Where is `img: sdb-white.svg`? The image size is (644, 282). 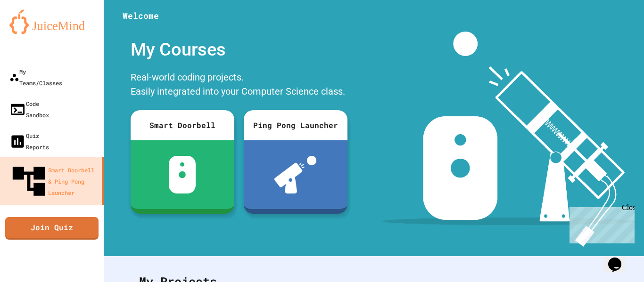
img: sdb-white.svg is located at coordinates (182, 175).